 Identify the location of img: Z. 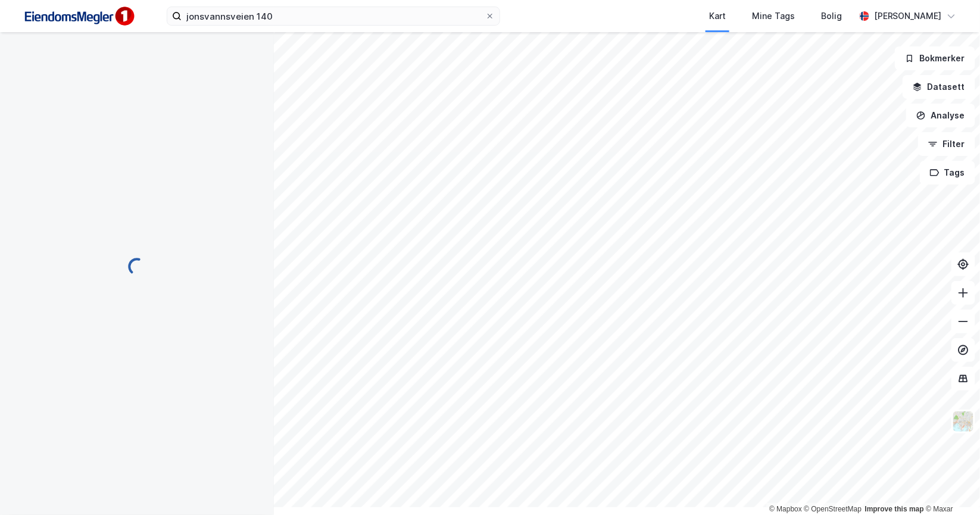
(963, 422).